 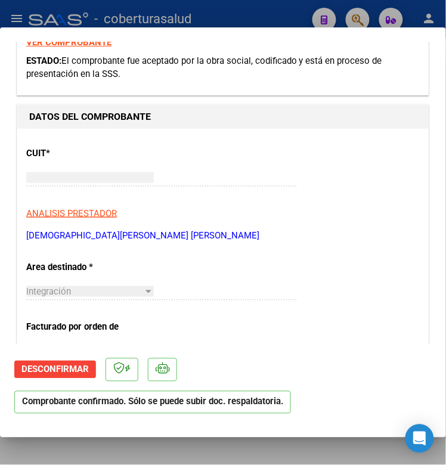 I want to click on p: Facturado por orden de, so click(x=85, y=328).